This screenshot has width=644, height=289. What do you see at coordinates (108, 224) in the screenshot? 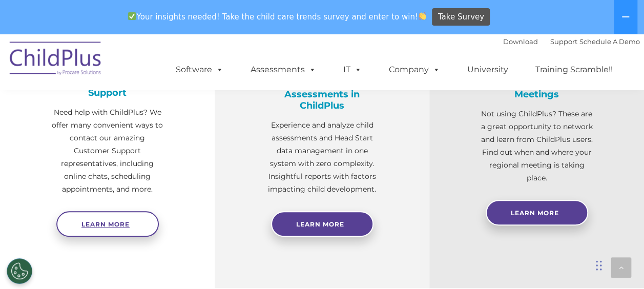
I see `a: Learn more` at bounding box center [108, 224].